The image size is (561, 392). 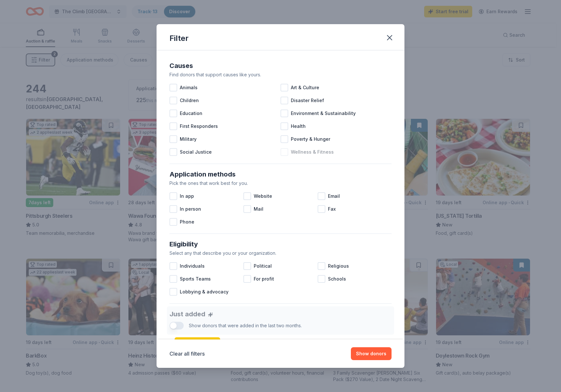 What do you see at coordinates (188, 139) in the screenshot?
I see `span: Military` at bounding box center [188, 139].